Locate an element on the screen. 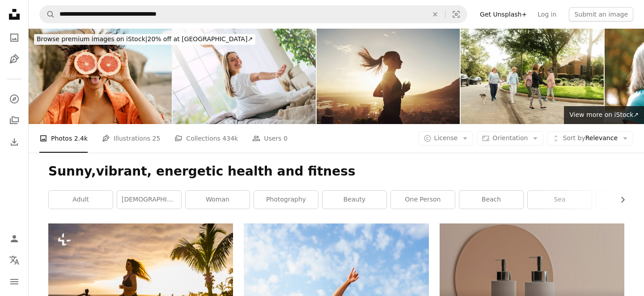  a: Users 0 is located at coordinates (270, 138).